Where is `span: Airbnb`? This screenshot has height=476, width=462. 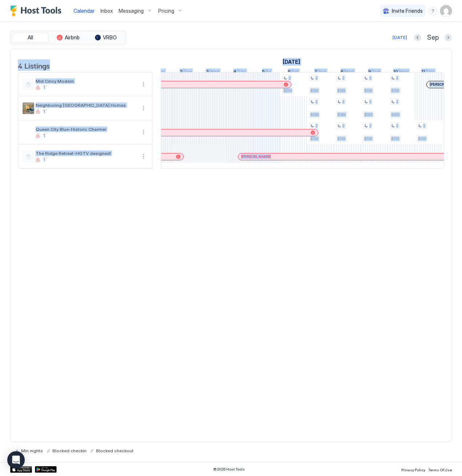
span: Airbnb is located at coordinates (72, 37).